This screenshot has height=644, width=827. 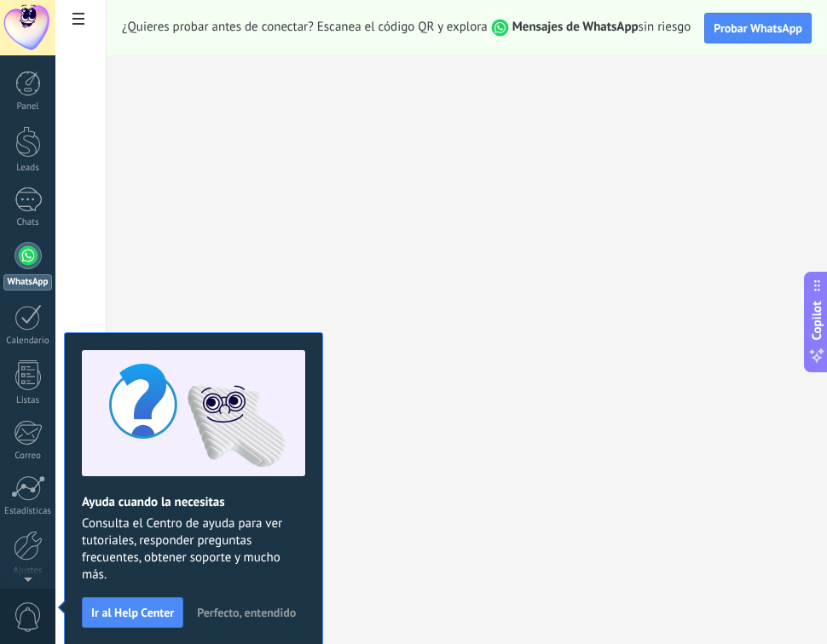 I want to click on span: ¿Quieres probar antes de conectar? Escanea el código QR y explora sin riesgo, so click(x=406, y=27).